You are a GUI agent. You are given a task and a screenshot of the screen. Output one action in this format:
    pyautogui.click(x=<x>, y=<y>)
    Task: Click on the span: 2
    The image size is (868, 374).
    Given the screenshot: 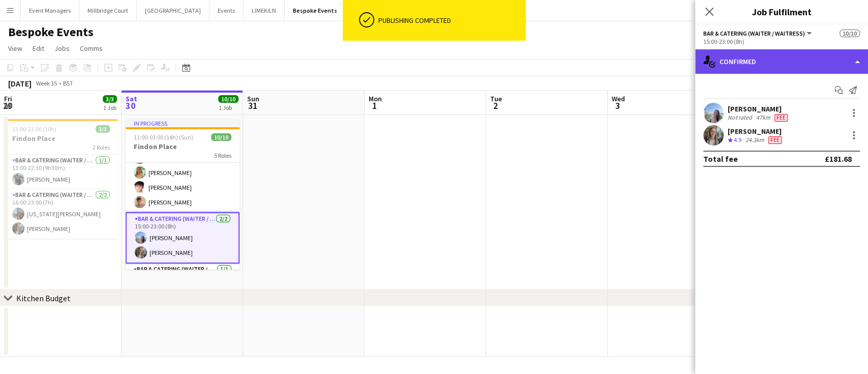 What is the action you would take?
    pyautogui.click(x=496, y=106)
    